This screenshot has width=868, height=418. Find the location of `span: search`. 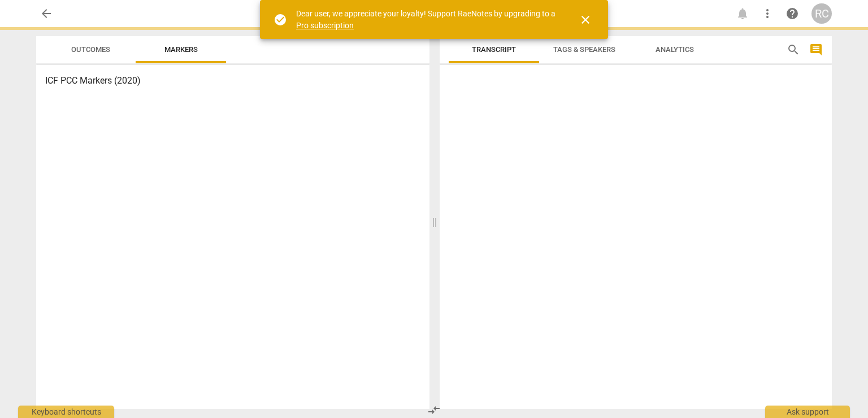

span: search is located at coordinates (793, 49).